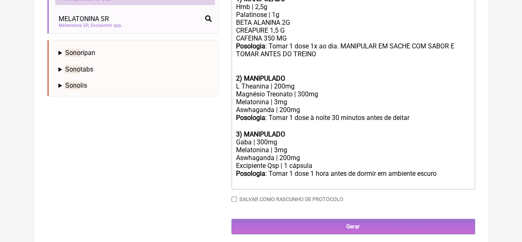  What do you see at coordinates (80, 52) in the screenshot?
I see `span: ripan` at bounding box center [80, 52].